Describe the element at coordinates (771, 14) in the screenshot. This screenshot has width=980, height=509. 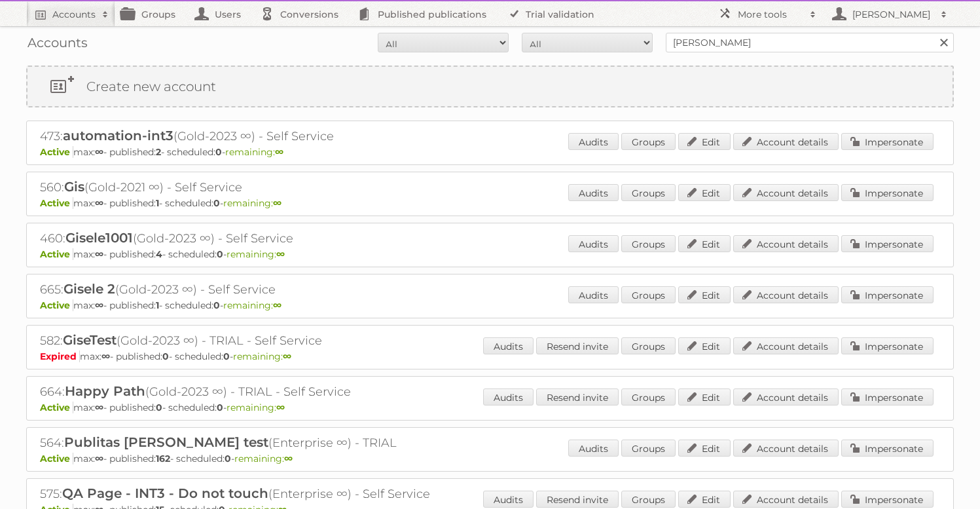
I see `h2: More tools` at that location.